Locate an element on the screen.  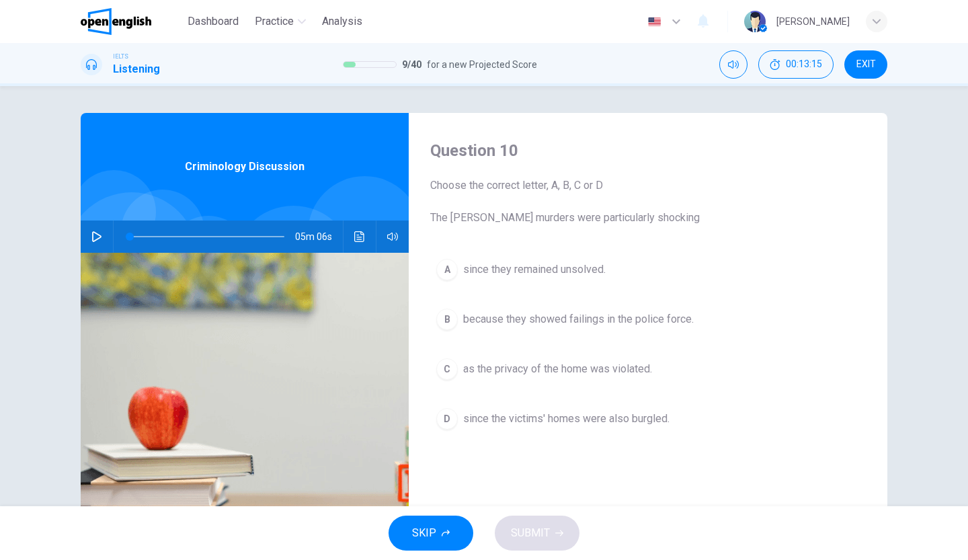
span: Dashboard is located at coordinates (213, 22).